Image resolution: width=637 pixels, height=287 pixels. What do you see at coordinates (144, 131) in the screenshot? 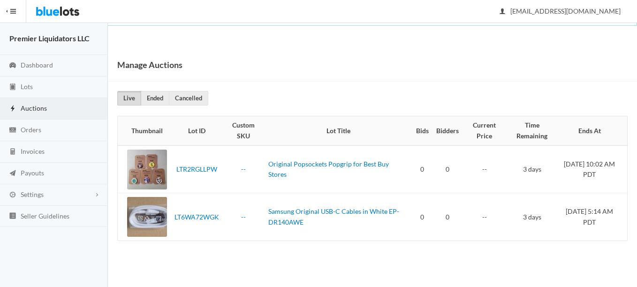
I see `th: Thumbnail` at bounding box center [144, 131].